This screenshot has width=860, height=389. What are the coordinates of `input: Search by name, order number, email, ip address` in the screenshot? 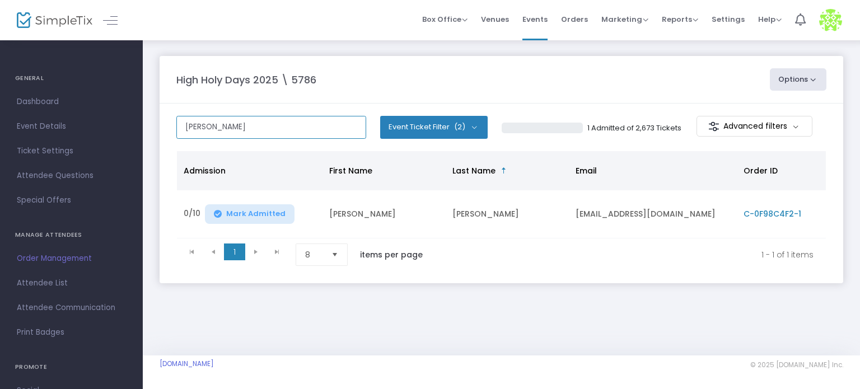 It's located at (271, 127).